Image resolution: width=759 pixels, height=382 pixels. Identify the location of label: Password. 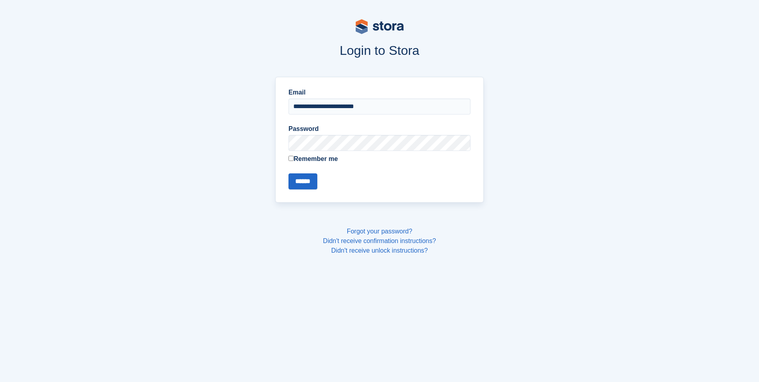
(379, 129).